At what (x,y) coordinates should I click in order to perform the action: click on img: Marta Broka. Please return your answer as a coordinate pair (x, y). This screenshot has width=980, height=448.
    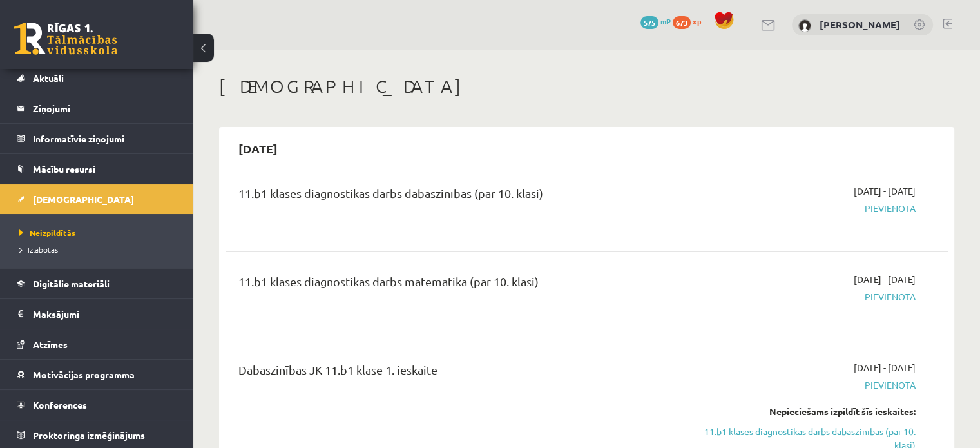
    Looking at the image, I should click on (805, 26).